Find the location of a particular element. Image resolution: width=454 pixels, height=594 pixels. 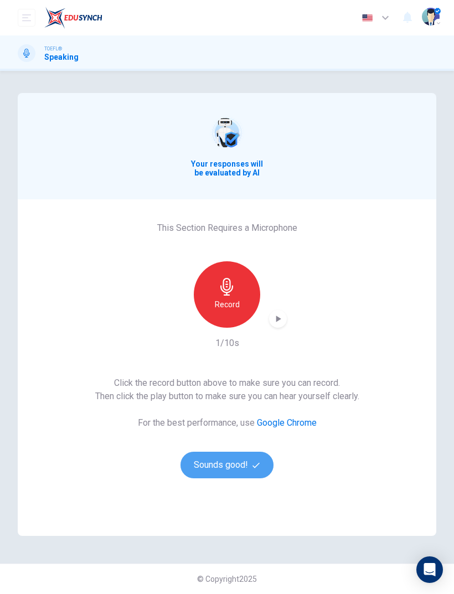

span: Your responses will be evaluated by AI is located at coordinates (227, 168).